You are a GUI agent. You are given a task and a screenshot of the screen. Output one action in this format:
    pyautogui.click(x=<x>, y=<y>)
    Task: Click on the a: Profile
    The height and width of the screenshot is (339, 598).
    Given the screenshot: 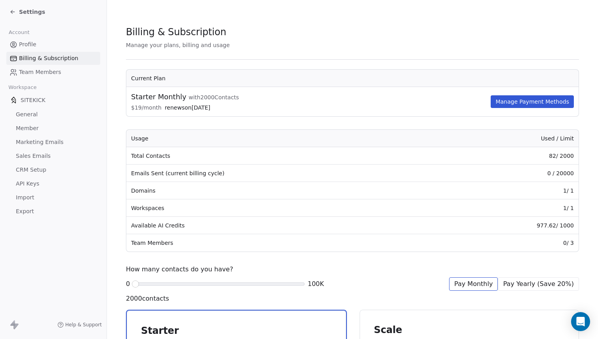 What is the action you would take?
    pyautogui.click(x=53, y=44)
    